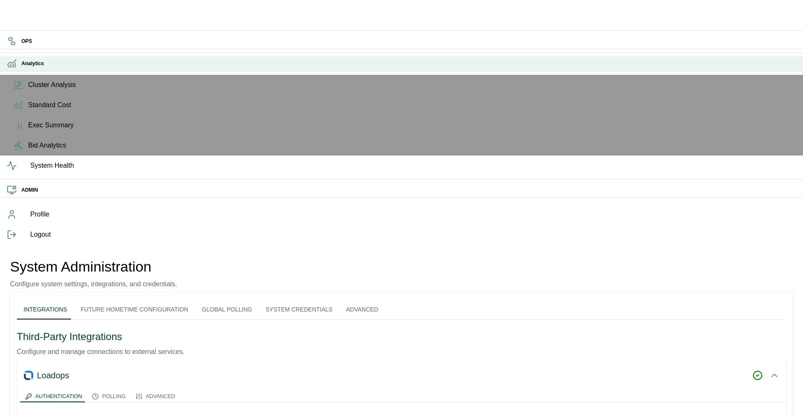  What do you see at coordinates (29, 375) in the screenshot?
I see `img: loadops icon` at bounding box center [29, 375].